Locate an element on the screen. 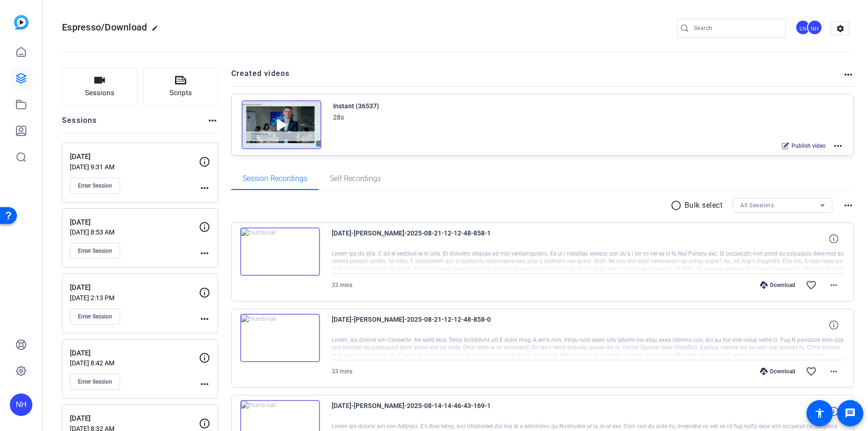  h2: Sessions is located at coordinates (80, 124).